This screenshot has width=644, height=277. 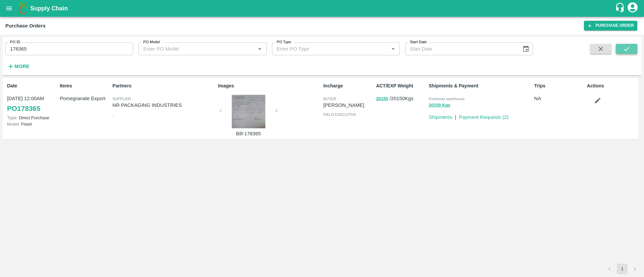 I want to click on label: PO Type, so click(x=284, y=43).